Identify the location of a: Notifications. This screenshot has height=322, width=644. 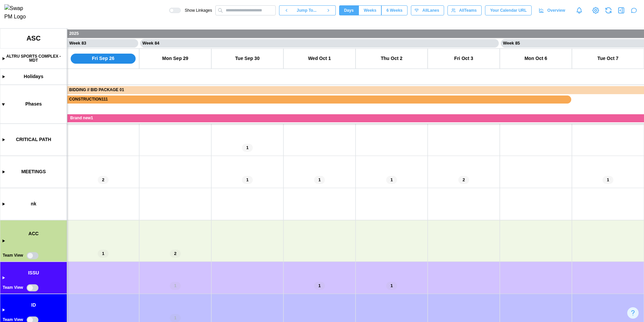
(579, 11).